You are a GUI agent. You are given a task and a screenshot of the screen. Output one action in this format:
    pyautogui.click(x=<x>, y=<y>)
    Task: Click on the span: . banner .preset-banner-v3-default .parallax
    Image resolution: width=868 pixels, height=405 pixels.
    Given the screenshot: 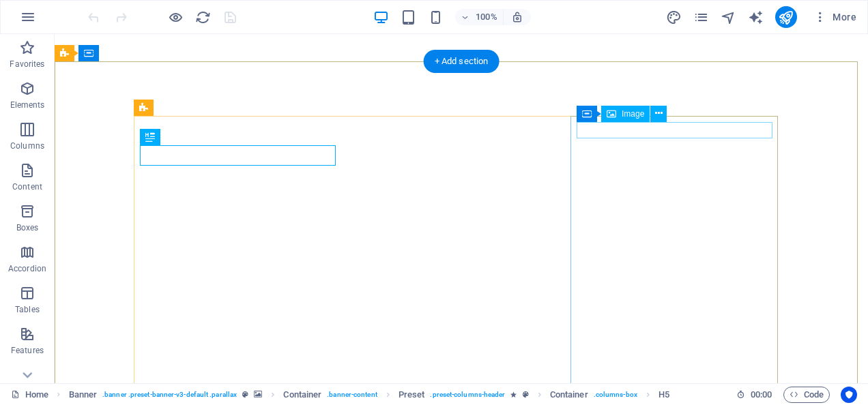 What is the action you would take?
    pyautogui.click(x=169, y=396)
    